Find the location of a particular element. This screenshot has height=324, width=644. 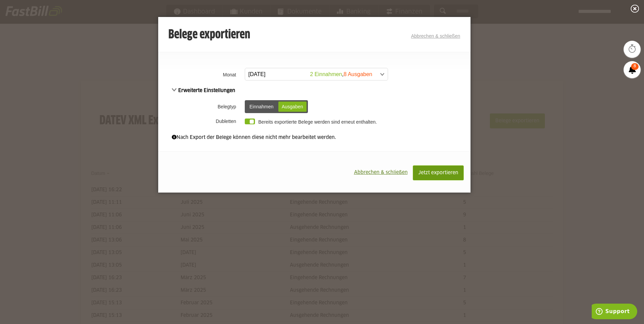

span: Jetzt exportieren is located at coordinates (438, 173).